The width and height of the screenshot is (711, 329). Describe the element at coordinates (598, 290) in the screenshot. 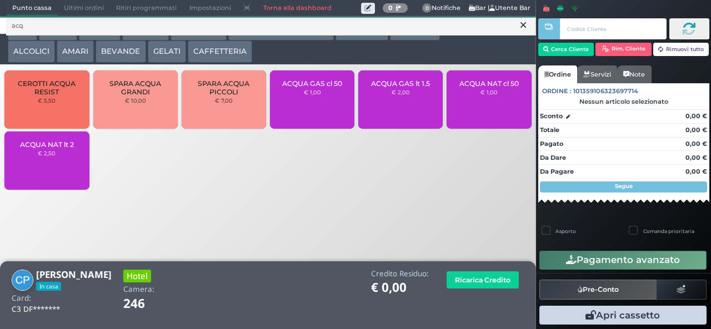

I see `button: Pre-Conto` at that location.